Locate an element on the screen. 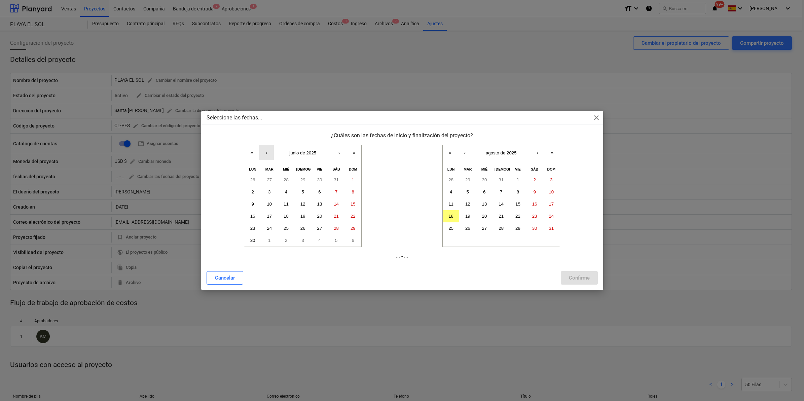 This screenshot has width=804, height=401. button: 20 de junio de 2025 is located at coordinates (320, 216).